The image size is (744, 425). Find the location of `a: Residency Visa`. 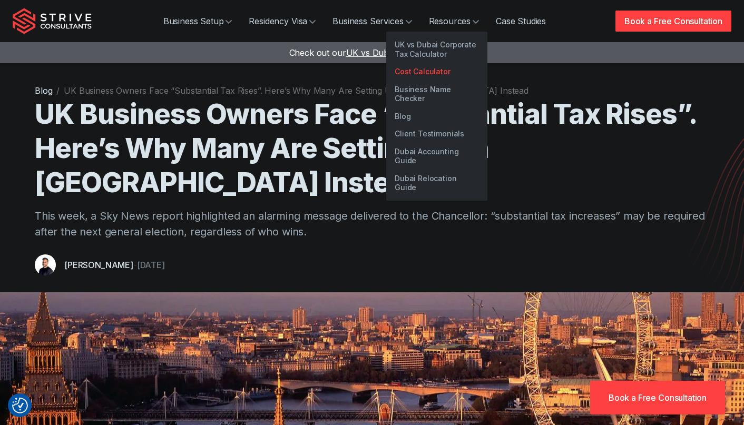

a: Residency Visa is located at coordinates (282, 21).